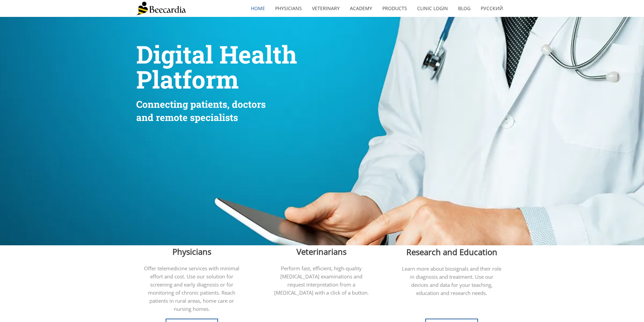 The width and height of the screenshot is (644, 322). Describe the element at coordinates (192, 289) in the screenshot. I see `span: Offer telemedicine services with minimal effort and cost. Use our solution for screening and earl...` at that location.